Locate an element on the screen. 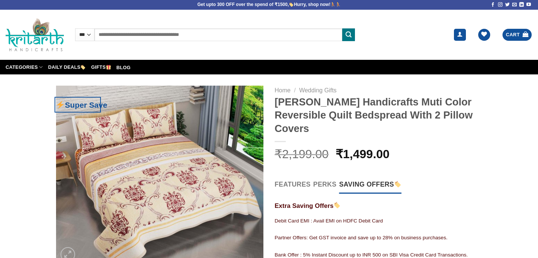 The width and height of the screenshot is (538, 258). nav: Breadcrumb is located at coordinates (378, 90).